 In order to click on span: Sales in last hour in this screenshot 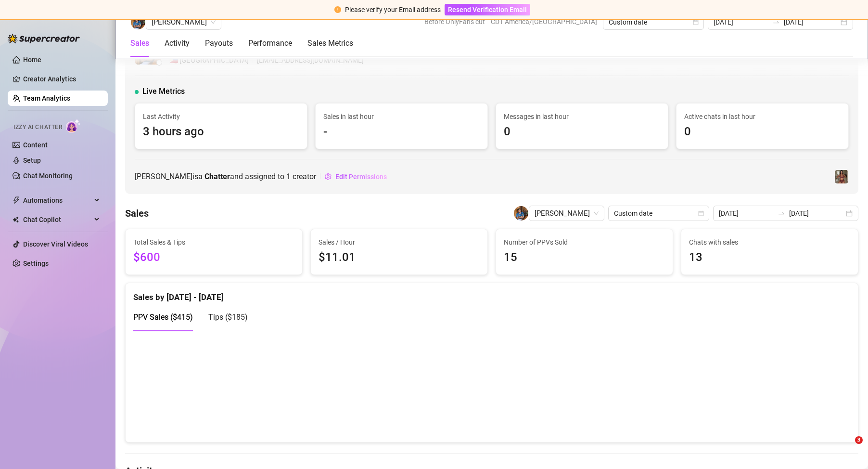, I will do `click(401, 117)`.